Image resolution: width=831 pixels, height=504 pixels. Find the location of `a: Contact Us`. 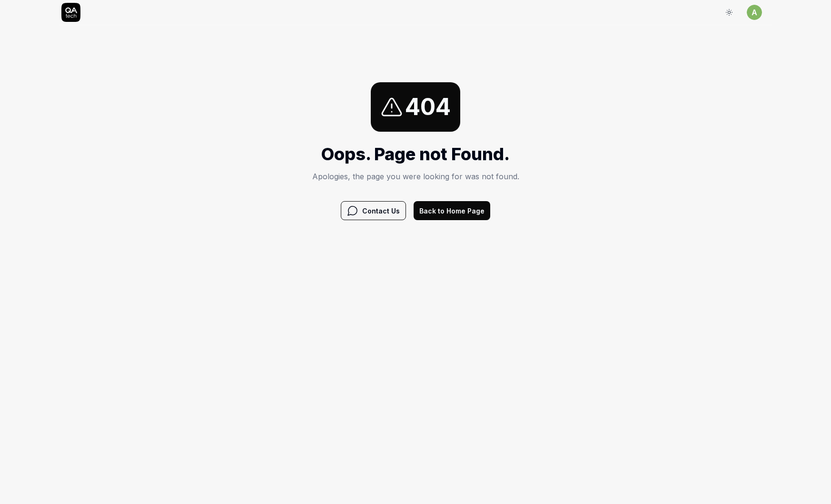

a: Contact Us is located at coordinates (373, 211).